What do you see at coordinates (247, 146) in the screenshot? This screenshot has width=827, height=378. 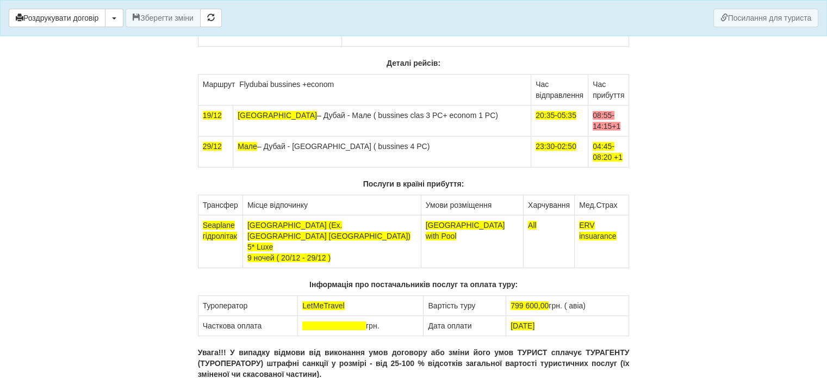 I see `span: Мале` at bounding box center [247, 146].